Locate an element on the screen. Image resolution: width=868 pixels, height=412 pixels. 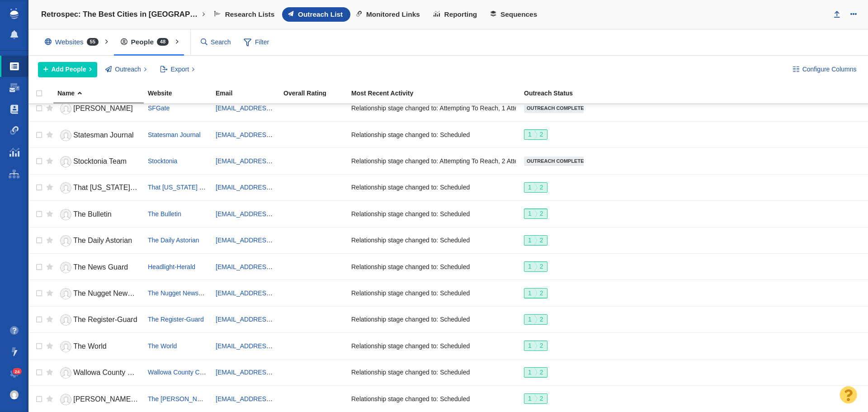
div: Websites is located at coordinates (74, 42).